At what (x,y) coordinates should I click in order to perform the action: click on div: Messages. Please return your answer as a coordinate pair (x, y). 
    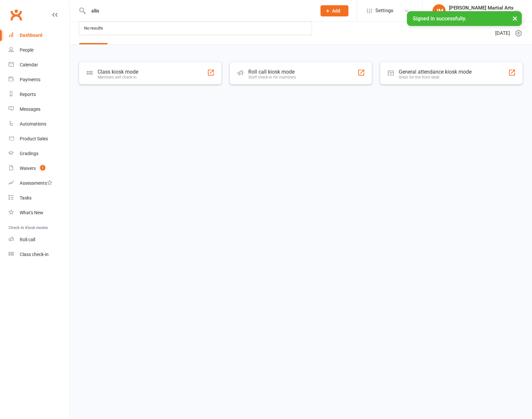
    Looking at the image, I should click on (30, 109).